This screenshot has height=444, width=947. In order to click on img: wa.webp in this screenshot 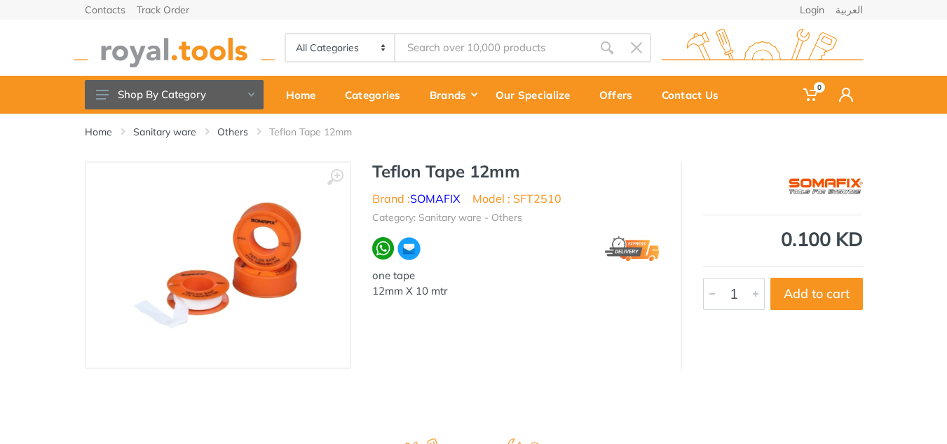, I will do `click(384, 248)`.